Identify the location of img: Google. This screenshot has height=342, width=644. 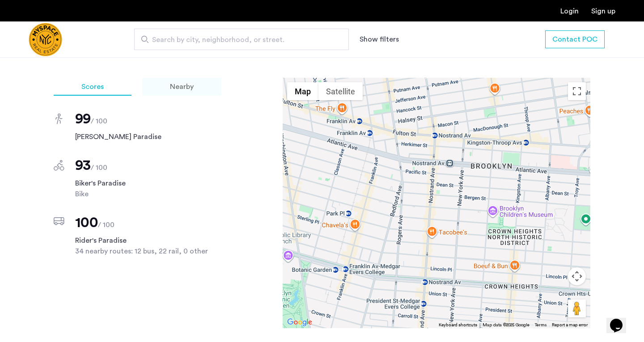
(299, 323).